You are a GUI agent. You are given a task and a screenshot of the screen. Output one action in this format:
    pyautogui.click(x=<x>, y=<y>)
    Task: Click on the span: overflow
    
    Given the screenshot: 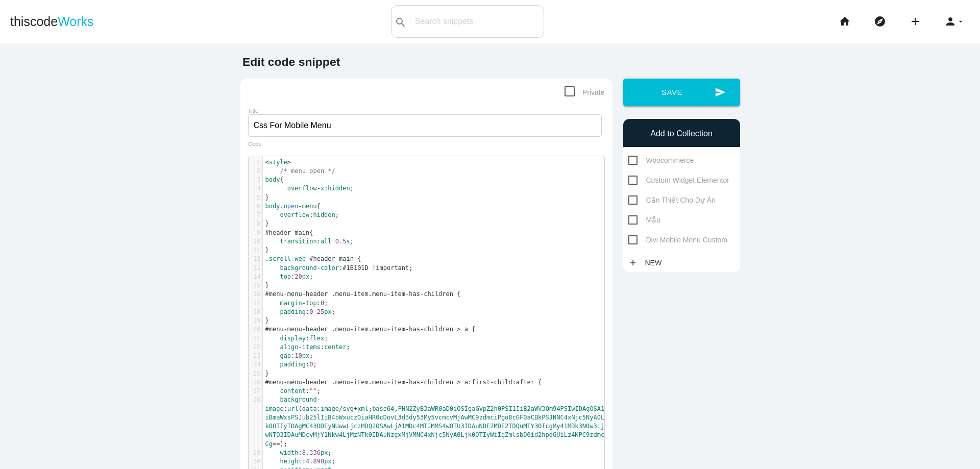 What is the action you would take?
    pyautogui.click(x=302, y=189)
    